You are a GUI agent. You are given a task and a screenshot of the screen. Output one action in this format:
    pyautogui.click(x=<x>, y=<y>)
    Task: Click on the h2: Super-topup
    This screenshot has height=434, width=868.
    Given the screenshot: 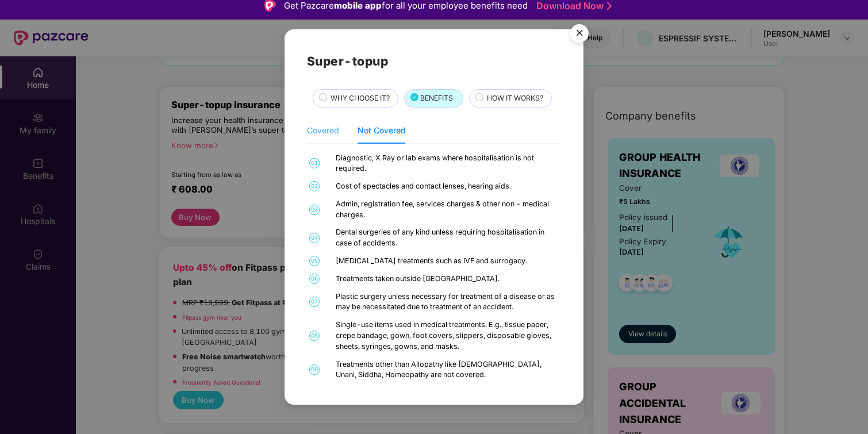 What is the action you would take?
    pyautogui.click(x=434, y=61)
    